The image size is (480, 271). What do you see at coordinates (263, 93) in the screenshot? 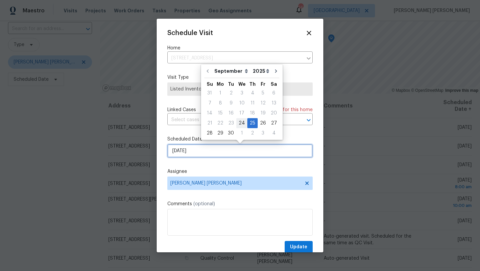
I see `div: Fri Sep 05 2025` at bounding box center [263, 93].